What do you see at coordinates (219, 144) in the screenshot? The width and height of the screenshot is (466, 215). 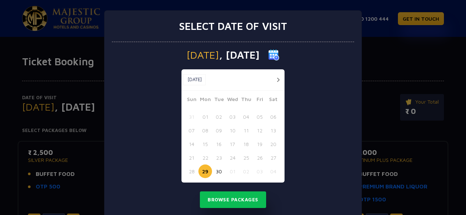 I see `button: 16` at bounding box center [219, 144].